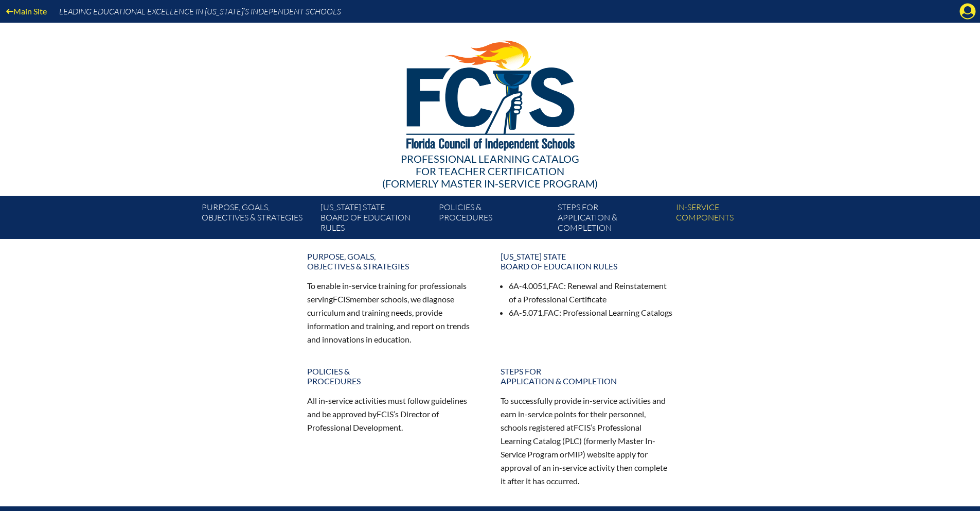 The image size is (980, 511). I want to click on p: To successfully provide in-service activities and earn in-service points for their personnel, sch..., so click(587, 440).